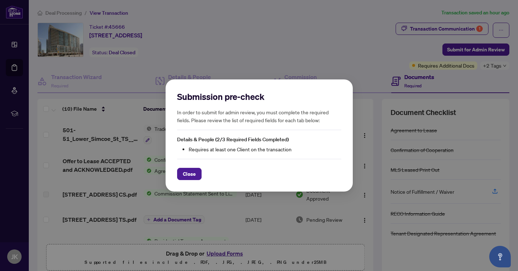  I want to click on span: Close, so click(189, 174).